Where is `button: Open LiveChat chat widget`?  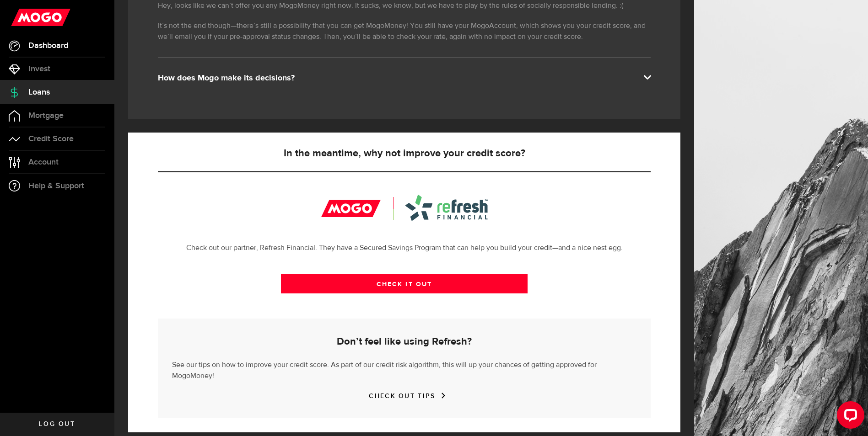
button: Open LiveChat chat widget is located at coordinates (21, 17).